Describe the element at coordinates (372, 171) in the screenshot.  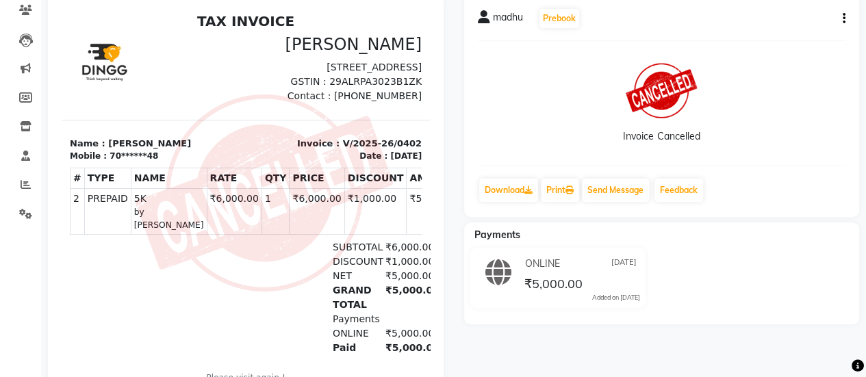
I see `th: AMOUNT` at that location.